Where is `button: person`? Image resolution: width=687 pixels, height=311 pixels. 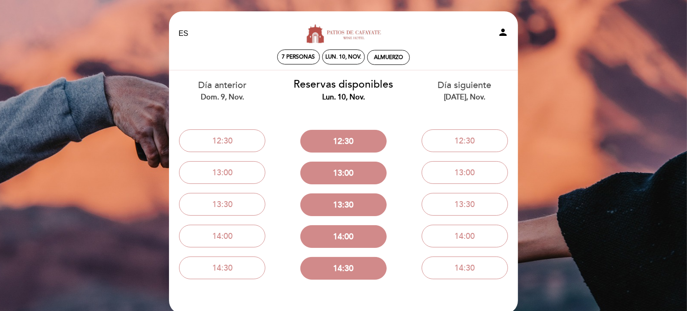
button: person is located at coordinates (503, 34).